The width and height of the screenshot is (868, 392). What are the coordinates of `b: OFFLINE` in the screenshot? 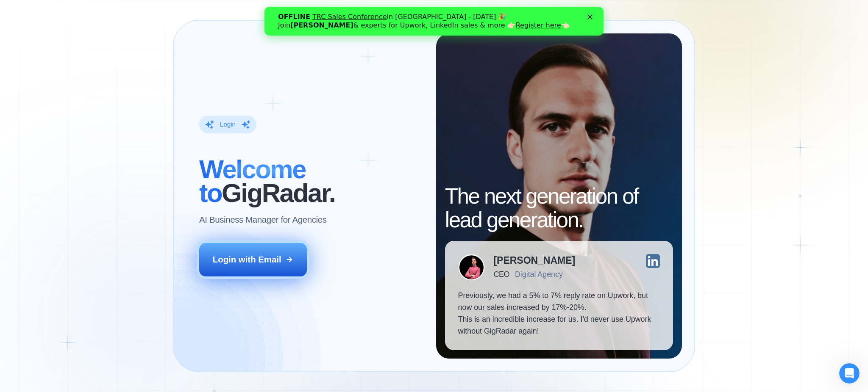 It's located at (30, 10).